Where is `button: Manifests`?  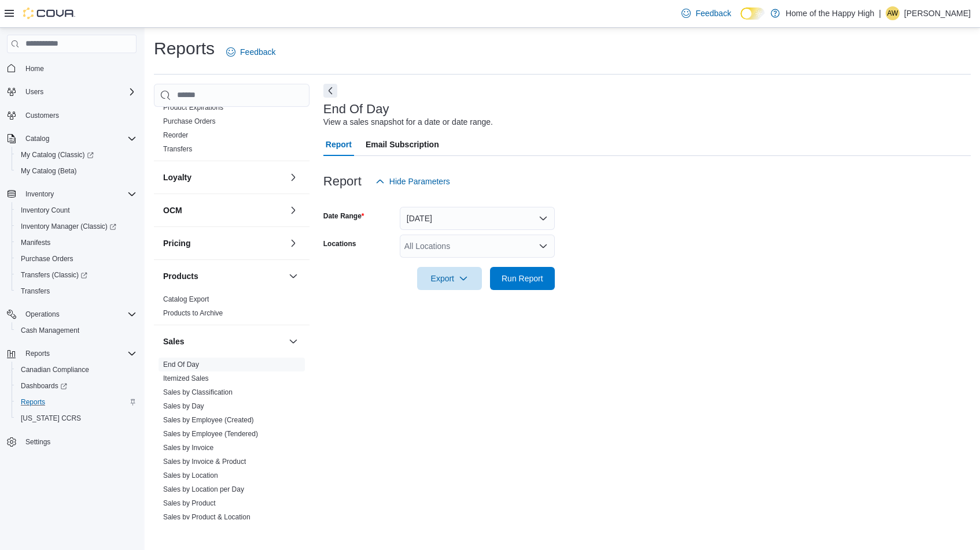 button: Manifests is located at coordinates (76, 243).